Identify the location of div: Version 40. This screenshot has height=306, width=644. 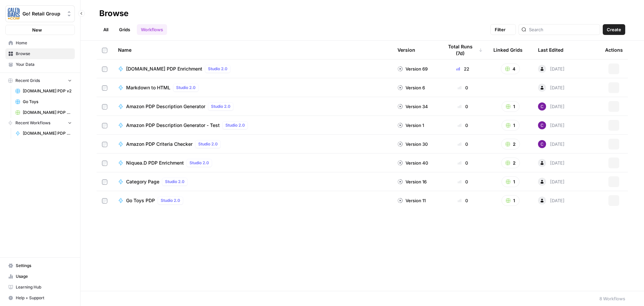
(412, 163).